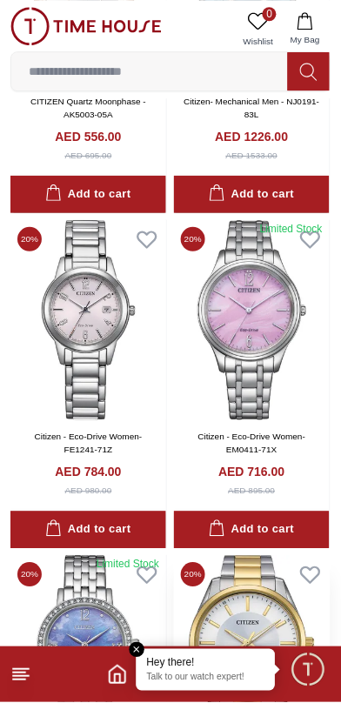  What do you see at coordinates (305, 39) in the screenshot?
I see `span: My Bag` at bounding box center [305, 39].